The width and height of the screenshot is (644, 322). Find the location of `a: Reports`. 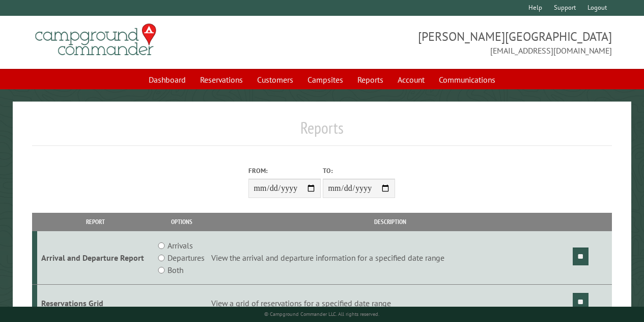

a: Reports is located at coordinates (371, 79).